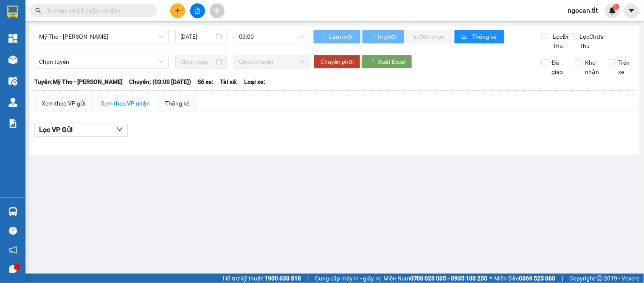  I want to click on span: ngocan.tlt, so click(583, 10).